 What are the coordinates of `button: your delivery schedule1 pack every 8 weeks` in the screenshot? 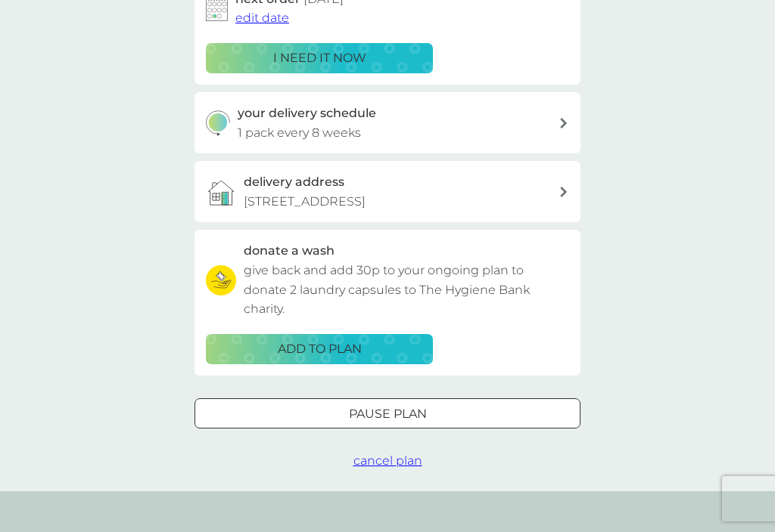 It's located at (388, 122).